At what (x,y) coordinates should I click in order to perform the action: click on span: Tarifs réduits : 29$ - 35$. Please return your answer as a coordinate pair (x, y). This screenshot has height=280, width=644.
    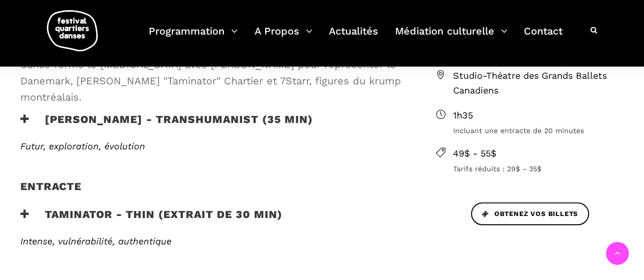
    Looking at the image, I should click on (538, 169).